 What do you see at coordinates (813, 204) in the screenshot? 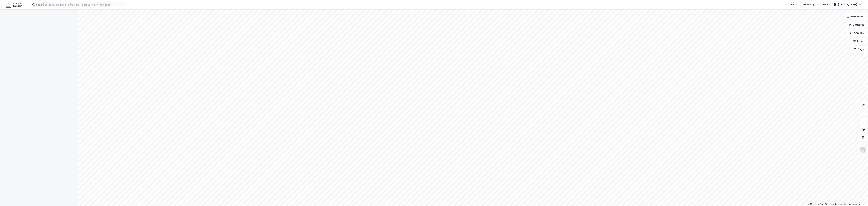
I see `a: Mapbox` at bounding box center [813, 204].